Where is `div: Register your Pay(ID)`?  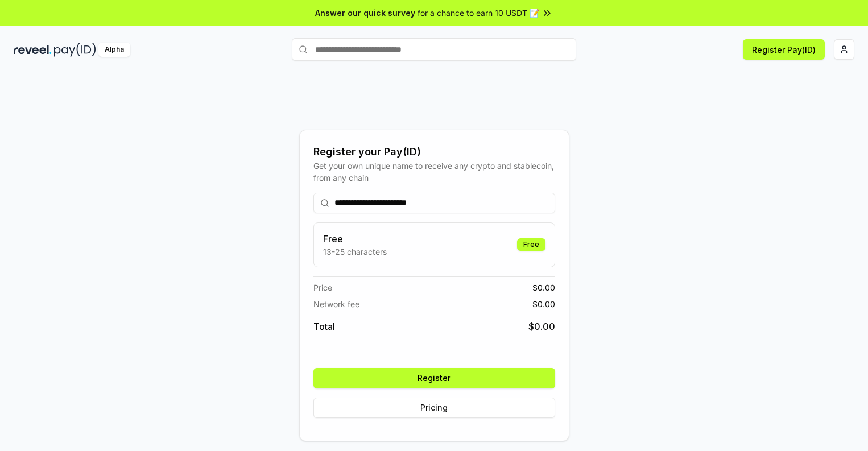
div: Register your Pay(ID) is located at coordinates (434, 152).